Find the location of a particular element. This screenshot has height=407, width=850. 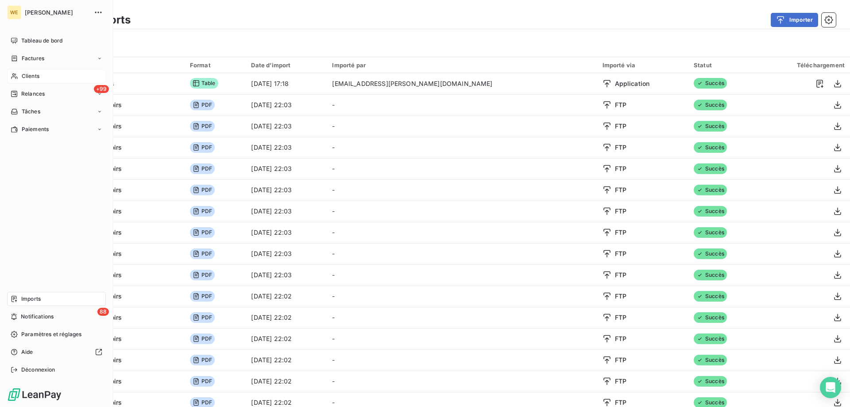

div: Date d’import is located at coordinates (286, 65).